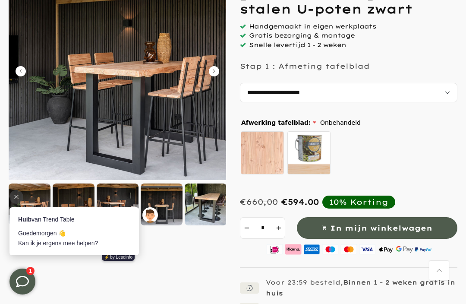  I want to click on div: 10% Korting, so click(359, 202).